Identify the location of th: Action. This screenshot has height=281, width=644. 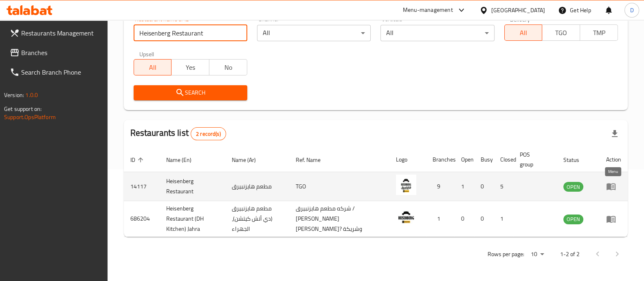
(613, 160).